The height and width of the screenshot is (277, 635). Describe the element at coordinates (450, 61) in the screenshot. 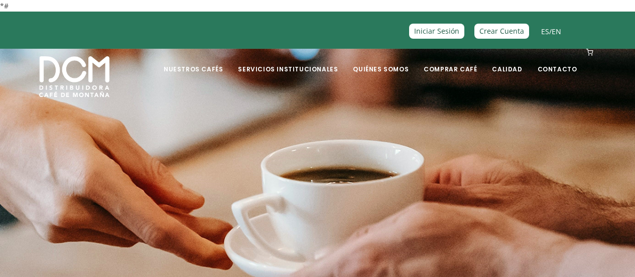

I see `a: Comprar Café` at that location.